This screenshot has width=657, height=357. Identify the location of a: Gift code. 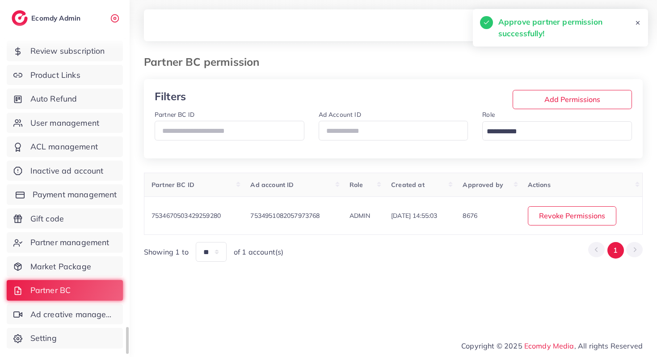
(65, 219).